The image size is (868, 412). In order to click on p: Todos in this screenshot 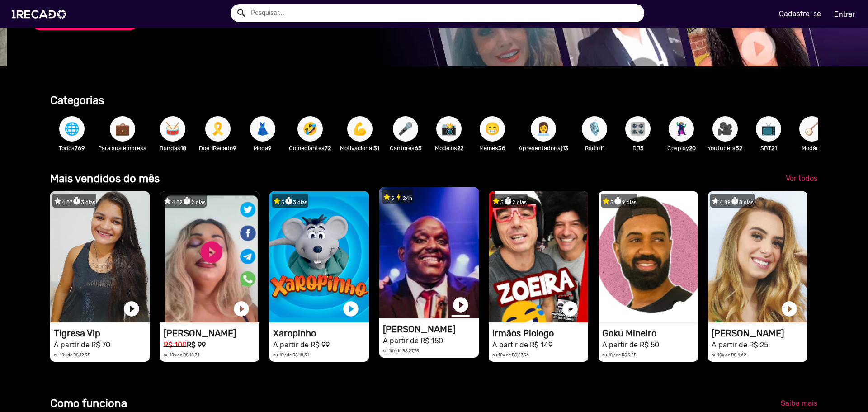, I will do `click(72, 148)`.